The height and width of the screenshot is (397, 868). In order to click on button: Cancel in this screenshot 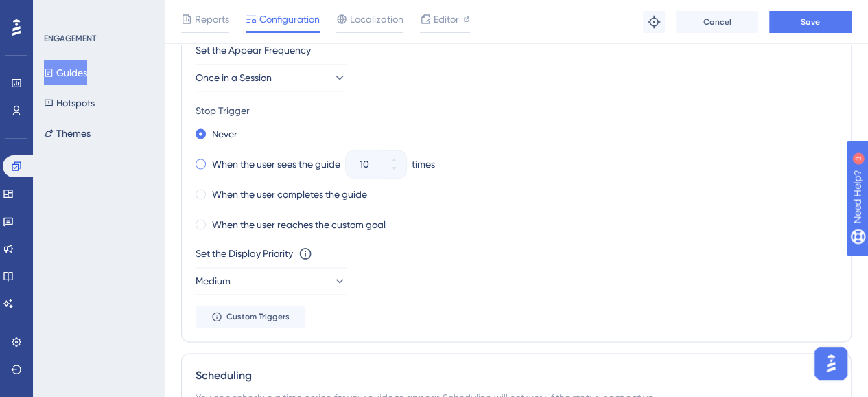, I will do `click(717, 22)`.